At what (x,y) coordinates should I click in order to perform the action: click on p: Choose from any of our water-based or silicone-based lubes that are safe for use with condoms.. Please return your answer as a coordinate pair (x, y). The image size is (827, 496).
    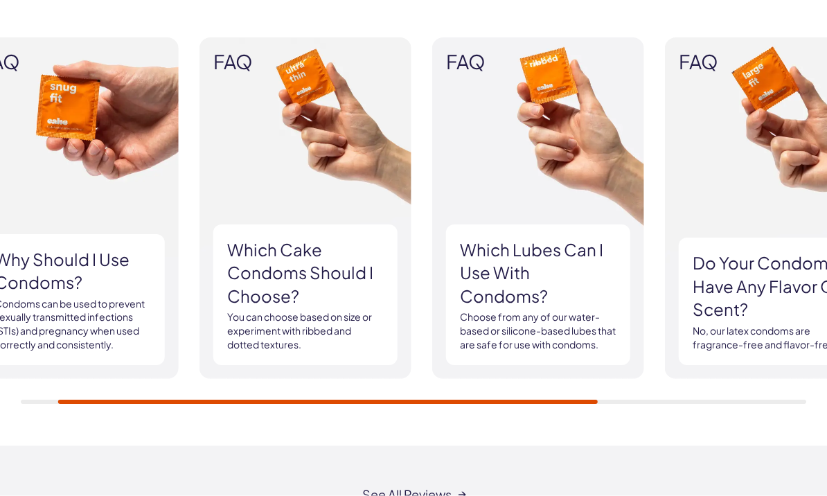
    Looking at the image, I should click on (538, 331).